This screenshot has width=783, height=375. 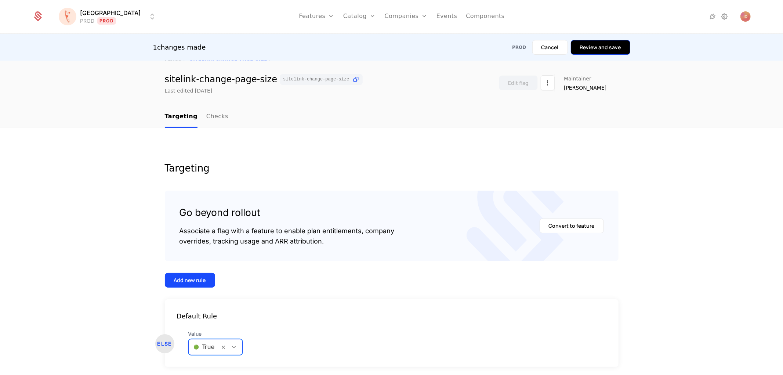 What do you see at coordinates (68, 17) in the screenshot?
I see `img: Florence` at bounding box center [68, 17].